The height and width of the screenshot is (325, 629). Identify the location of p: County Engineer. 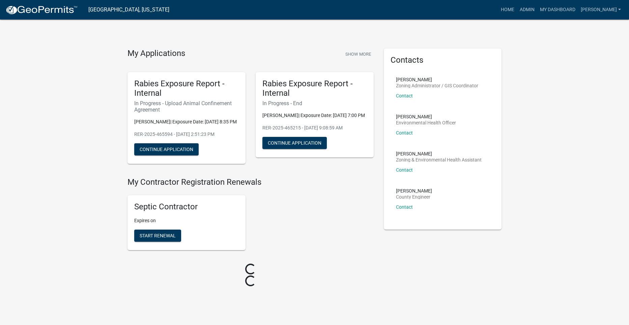
(414, 197).